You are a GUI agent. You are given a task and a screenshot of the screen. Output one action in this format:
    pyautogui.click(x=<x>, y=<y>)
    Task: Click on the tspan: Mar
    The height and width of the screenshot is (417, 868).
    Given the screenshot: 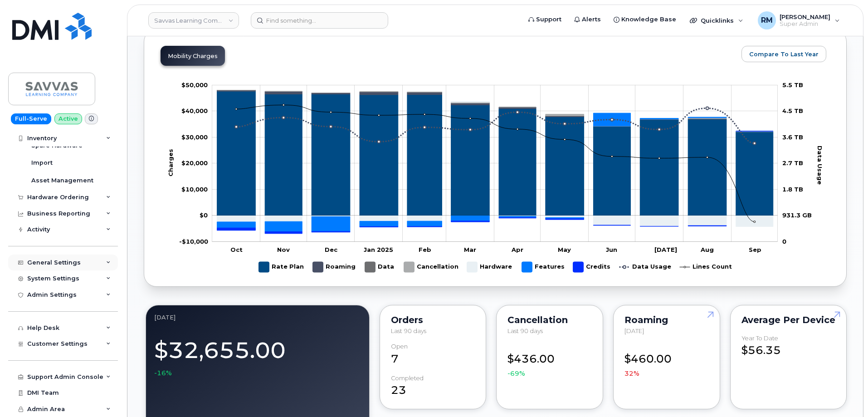 What is the action you would take?
    pyautogui.click(x=470, y=250)
    